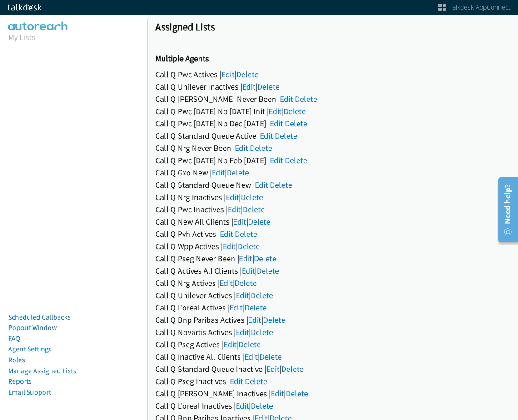  I want to click on div: Call Q Nrg Never Been | |, so click(333, 148).